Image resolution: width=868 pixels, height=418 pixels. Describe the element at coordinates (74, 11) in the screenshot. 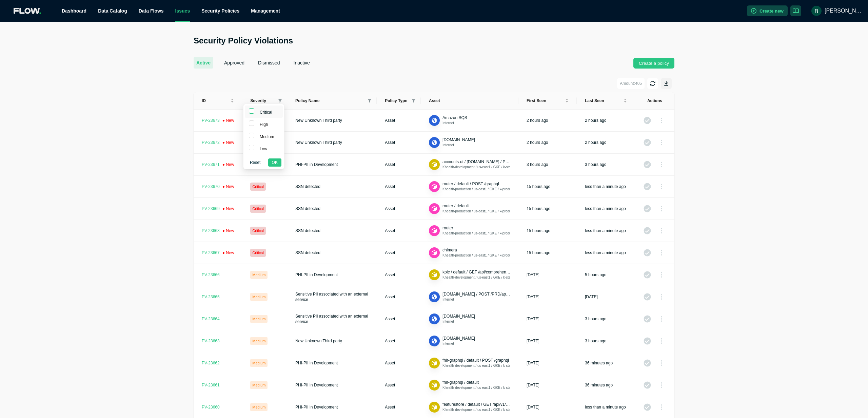

I see `a: Dashboard` at that location.